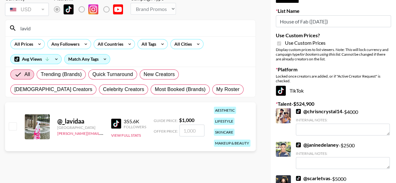 Image resolution: width=396 pixels, height=183 pixels. What do you see at coordinates (27, 9) in the screenshot?
I see `div: Currency is locked to USD` at bounding box center [27, 9].